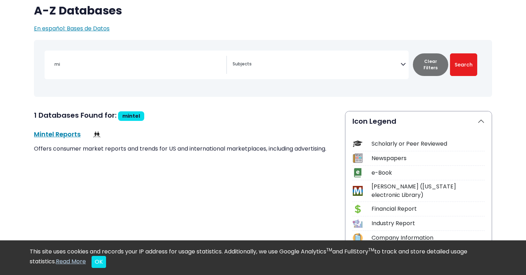 This screenshot has height=275, width=526. I want to click on div: Industry Report, so click(428, 223).